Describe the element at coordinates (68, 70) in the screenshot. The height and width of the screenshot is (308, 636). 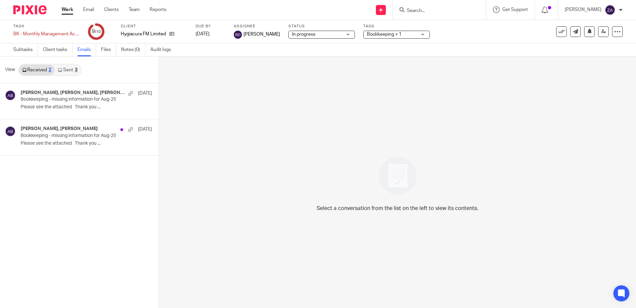
I see `a: Sent3` at that location.